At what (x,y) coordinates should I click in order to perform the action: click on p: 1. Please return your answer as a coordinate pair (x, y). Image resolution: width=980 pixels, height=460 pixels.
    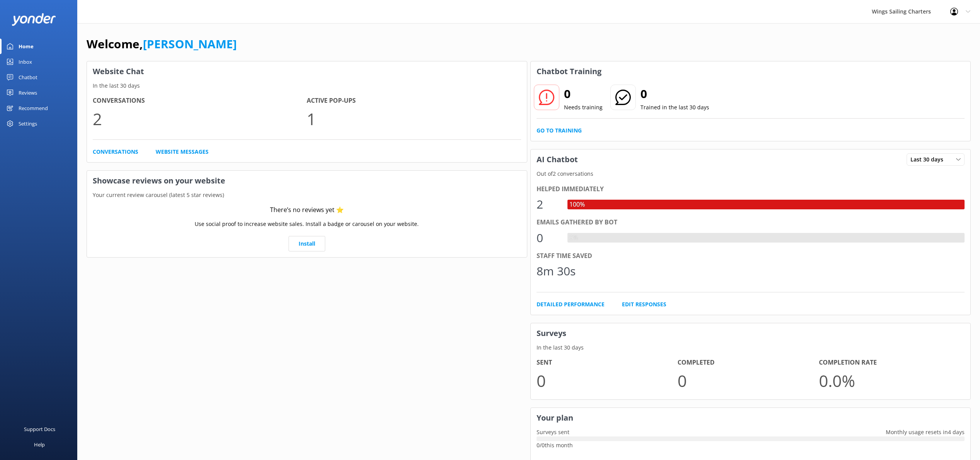
    Looking at the image, I should click on (414, 118).